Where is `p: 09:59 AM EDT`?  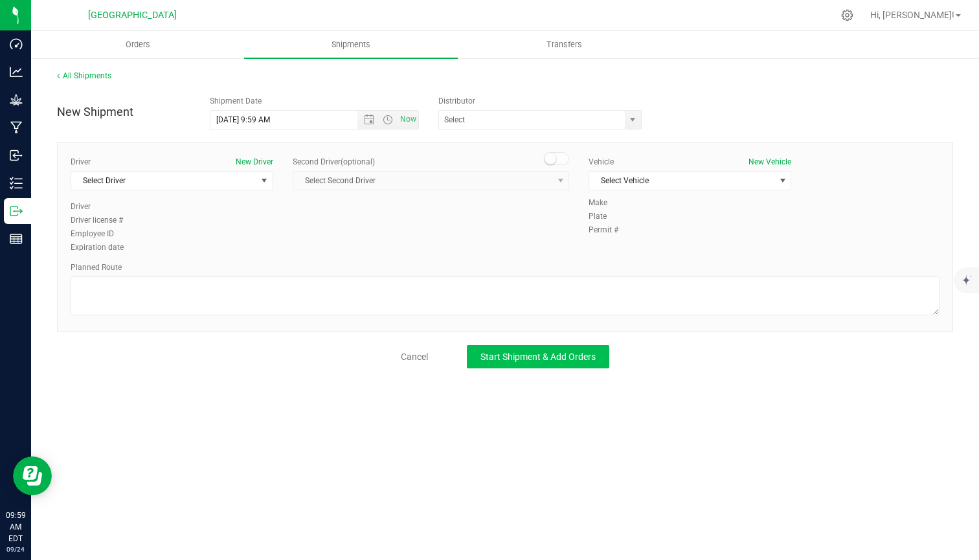
p: 09:59 AM EDT is located at coordinates (16, 527).